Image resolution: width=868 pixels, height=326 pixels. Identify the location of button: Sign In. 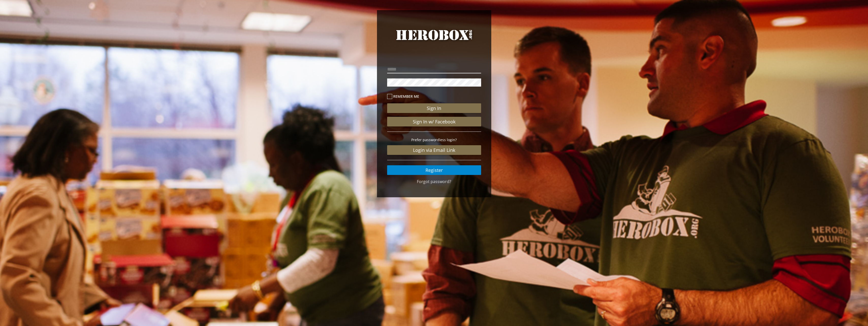
(434, 108).